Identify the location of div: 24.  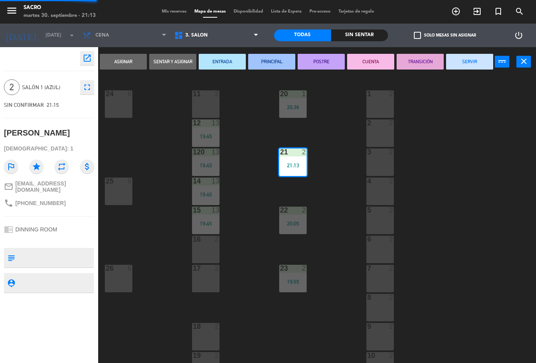
(106, 94).